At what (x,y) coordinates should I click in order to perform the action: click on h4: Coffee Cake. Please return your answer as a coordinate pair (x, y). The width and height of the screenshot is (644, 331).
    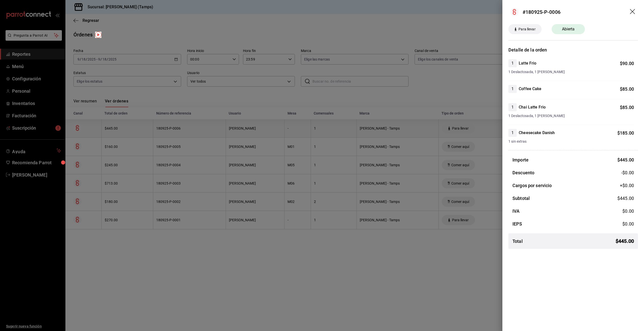
    Looking at the image, I should click on (530, 89).